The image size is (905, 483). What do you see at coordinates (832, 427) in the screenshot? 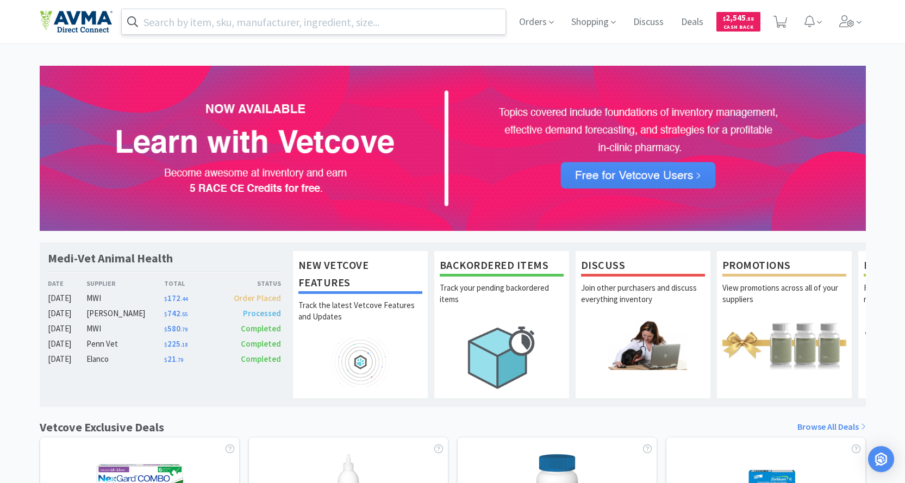
I see `a: Browse All Deals` at bounding box center [832, 427].